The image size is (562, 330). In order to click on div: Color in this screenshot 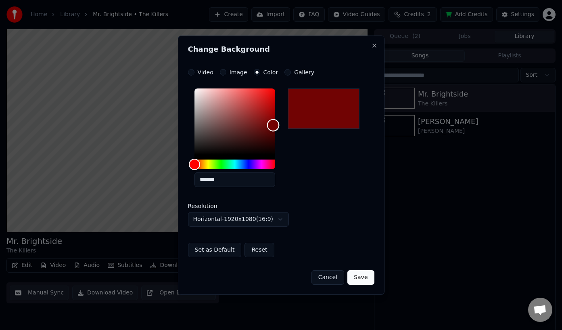, I will do `click(235, 121)`.